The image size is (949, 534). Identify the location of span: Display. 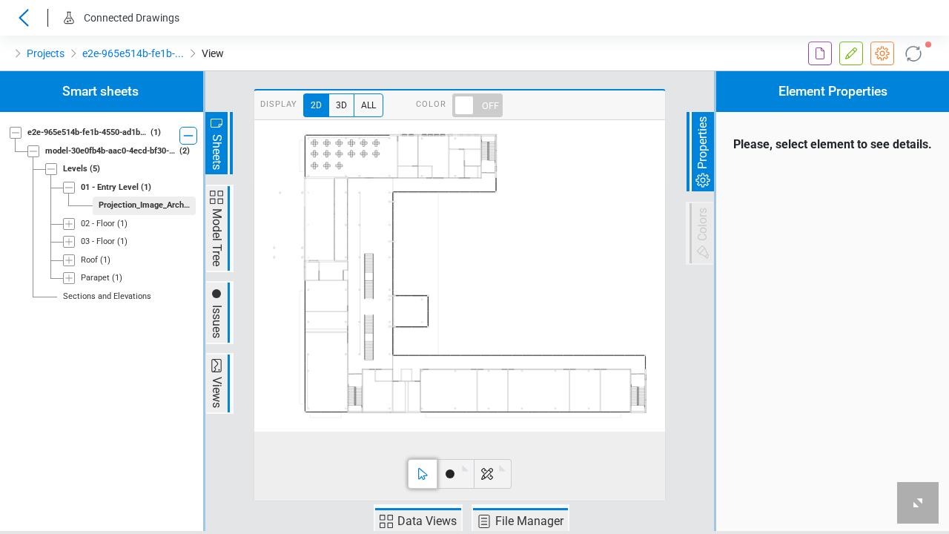
(279, 105).